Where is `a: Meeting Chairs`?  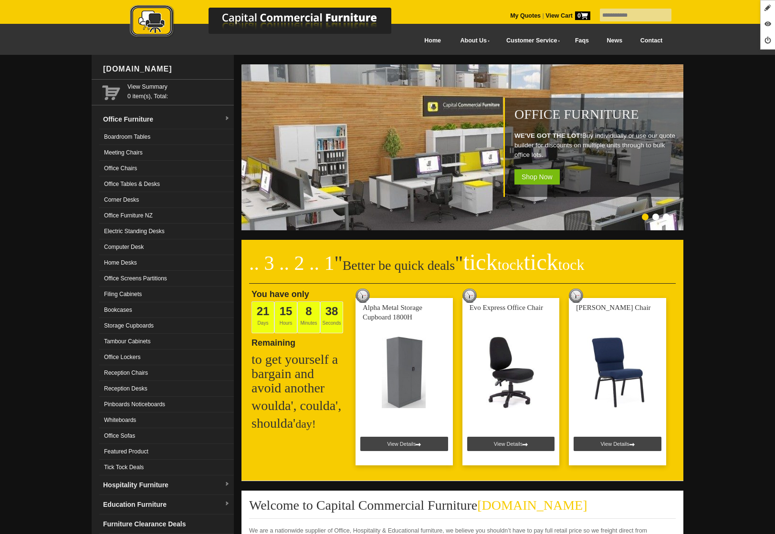
a: Meeting Chairs is located at coordinates (166, 153).